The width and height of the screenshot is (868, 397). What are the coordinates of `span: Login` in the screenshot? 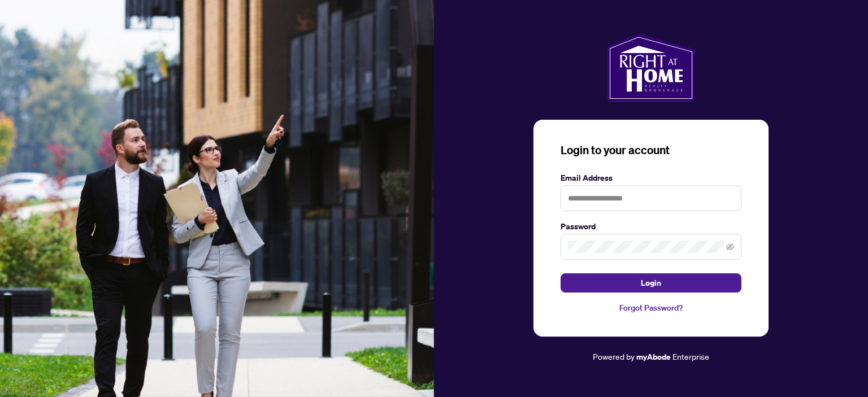 It's located at (651, 283).